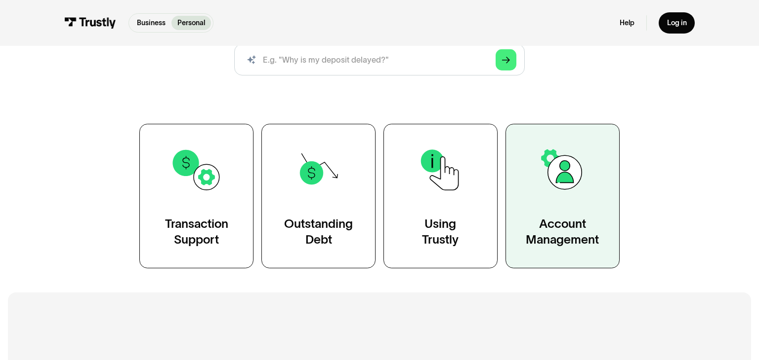 This screenshot has width=759, height=360. What do you see at coordinates (627, 23) in the screenshot?
I see `a: Help` at bounding box center [627, 23].